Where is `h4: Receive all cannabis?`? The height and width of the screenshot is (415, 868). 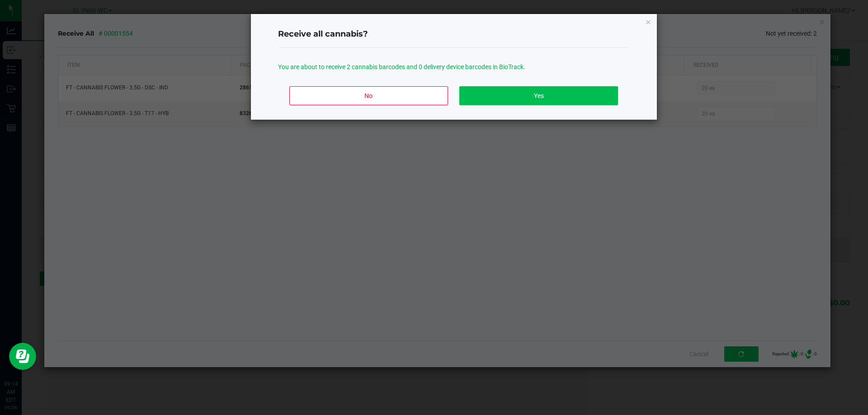
h4: Receive all cannabis? is located at coordinates (454, 34).